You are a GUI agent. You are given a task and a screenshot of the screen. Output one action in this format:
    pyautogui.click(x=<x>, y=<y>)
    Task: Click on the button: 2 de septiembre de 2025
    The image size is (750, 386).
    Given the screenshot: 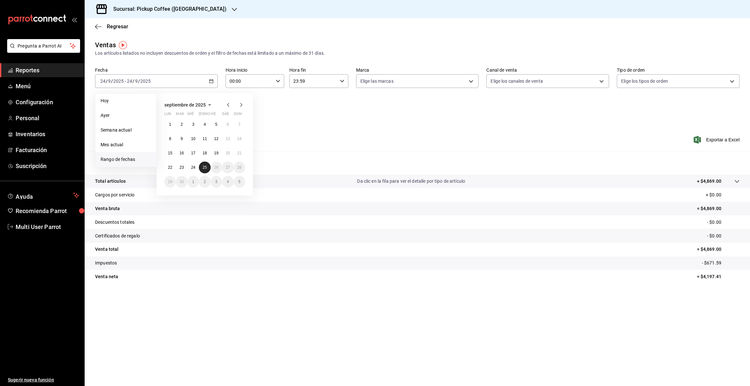 What is the action you would take?
    pyautogui.click(x=181, y=124)
    